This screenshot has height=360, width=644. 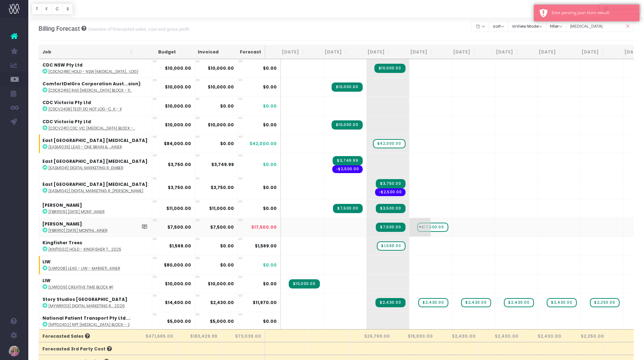 What do you see at coordinates (620, 9) in the screenshot?
I see `button: Configuration` at bounding box center [620, 9].